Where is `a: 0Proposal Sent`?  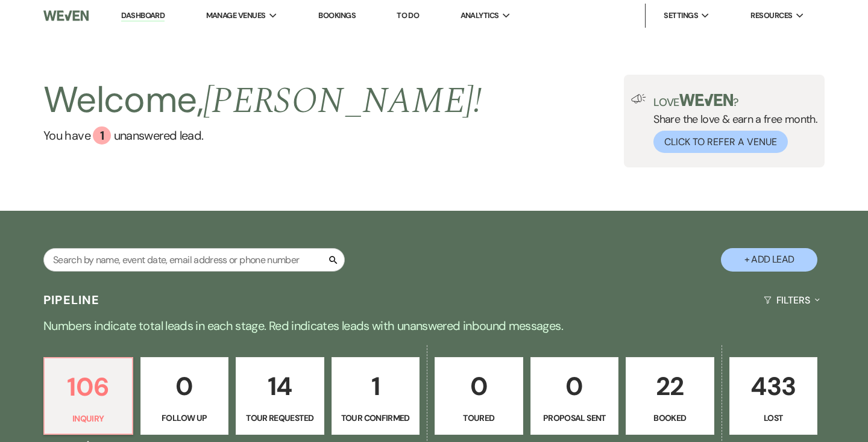
a: 0Proposal Sent is located at coordinates (575, 396).